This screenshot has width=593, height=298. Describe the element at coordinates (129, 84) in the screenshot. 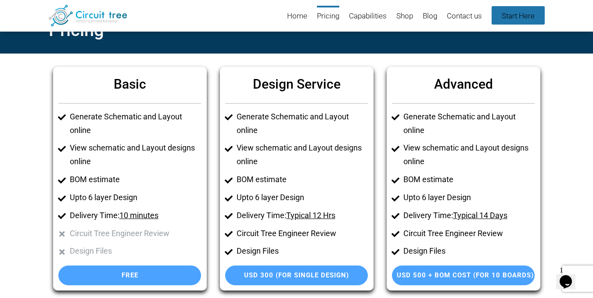

I see `h6: Basic` at that location.